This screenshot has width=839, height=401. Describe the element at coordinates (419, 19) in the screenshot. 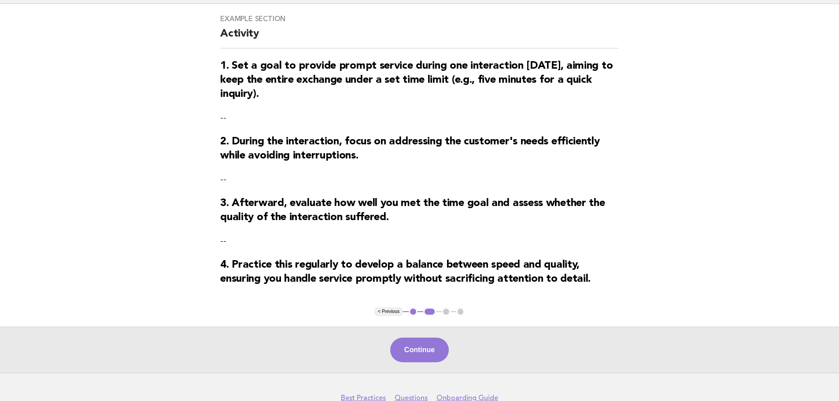

I see `h3: Example Section` at that location.